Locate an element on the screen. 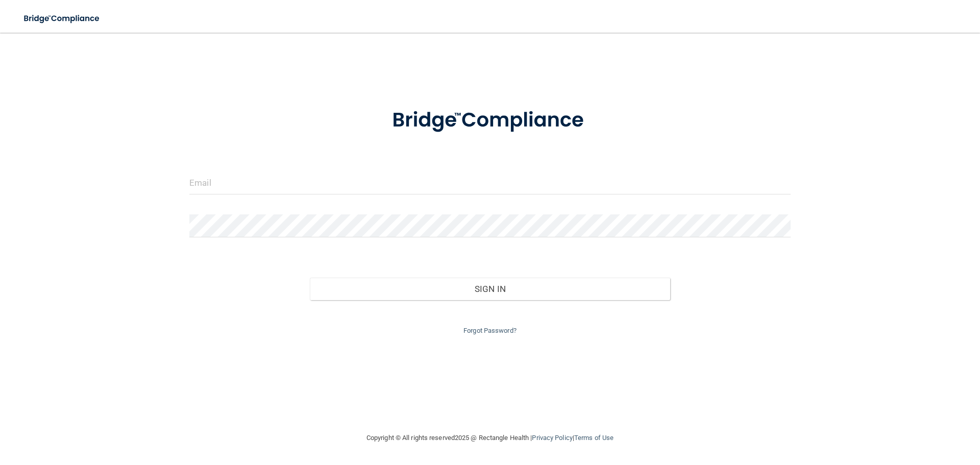  input: Email is located at coordinates (490, 183).